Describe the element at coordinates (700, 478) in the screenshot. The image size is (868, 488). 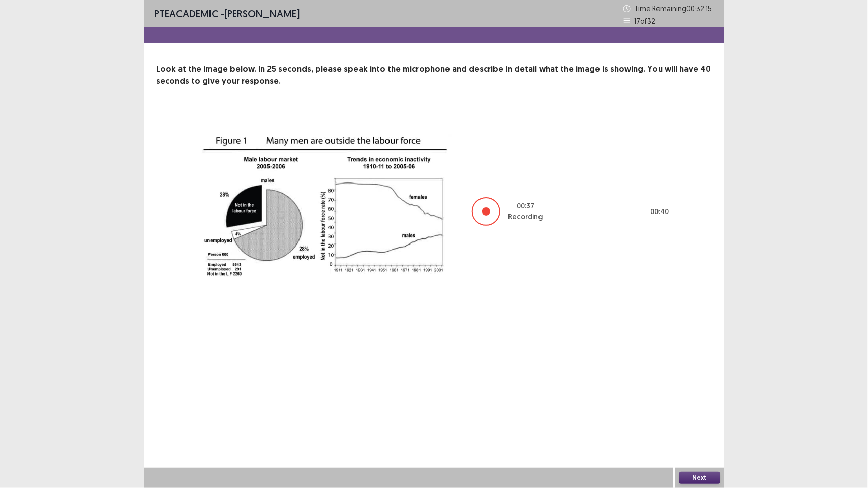
I see `button: Next` at that location.